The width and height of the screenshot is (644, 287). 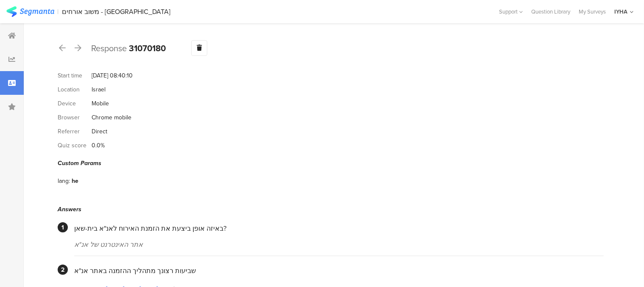 What do you see at coordinates (63, 270) in the screenshot?
I see `div: 2` at bounding box center [63, 270].